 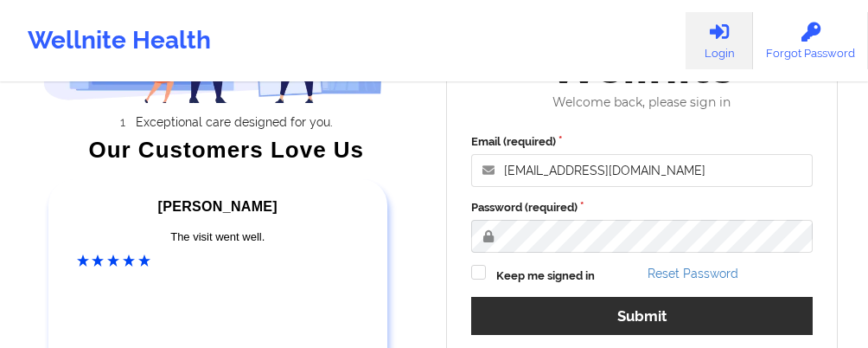 What do you see at coordinates (642, 102) in the screenshot?
I see `div: Welcome back, please sign in` at bounding box center [642, 102].